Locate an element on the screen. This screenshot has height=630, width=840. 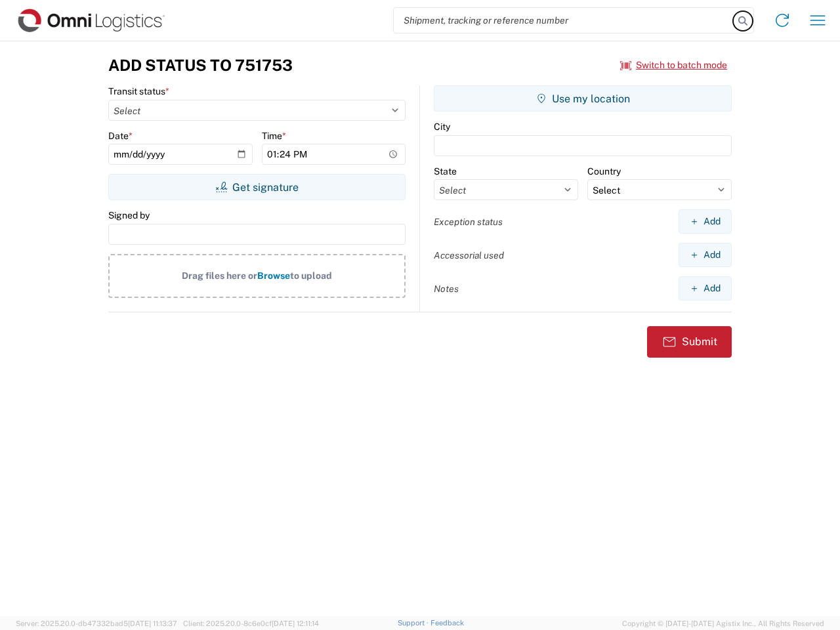
span: Client: 2025.20.0-8c6e0cf is located at coordinates (251, 624).